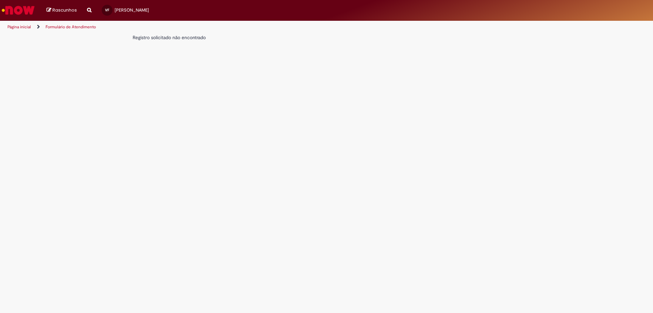  I want to click on span: Rascunhos, so click(65, 10).